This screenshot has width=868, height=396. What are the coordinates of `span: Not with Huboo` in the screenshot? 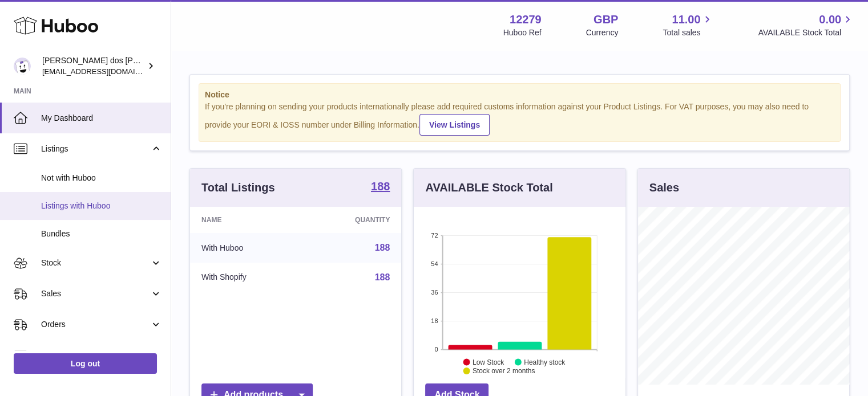 It's located at (101, 178).